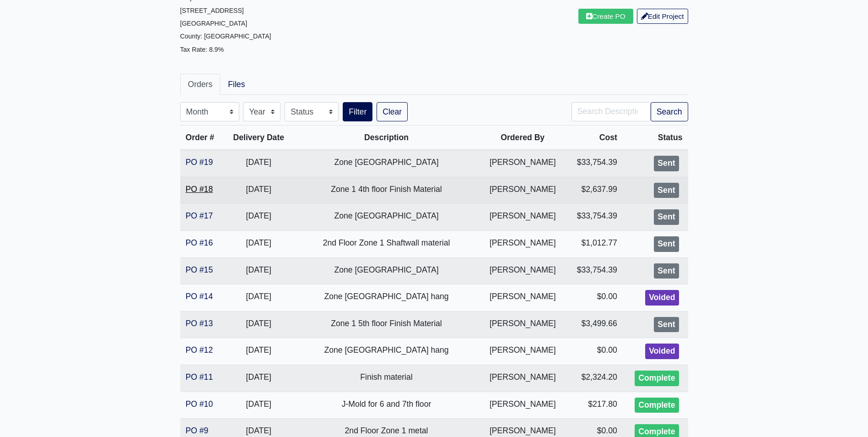 Image resolution: width=868 pixels, height=437 pixels. I want to click on small: Tax Rate: 8.9%, so click(201, 50).